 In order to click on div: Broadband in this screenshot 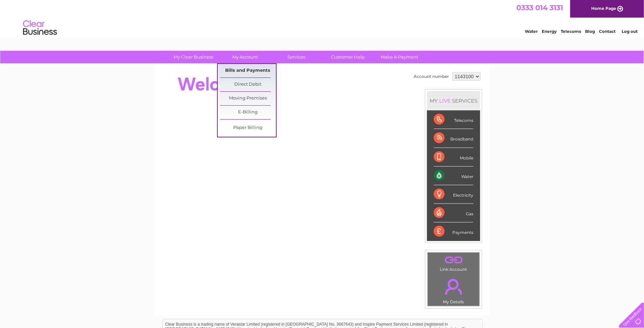, I will do `click(453, 138)`.